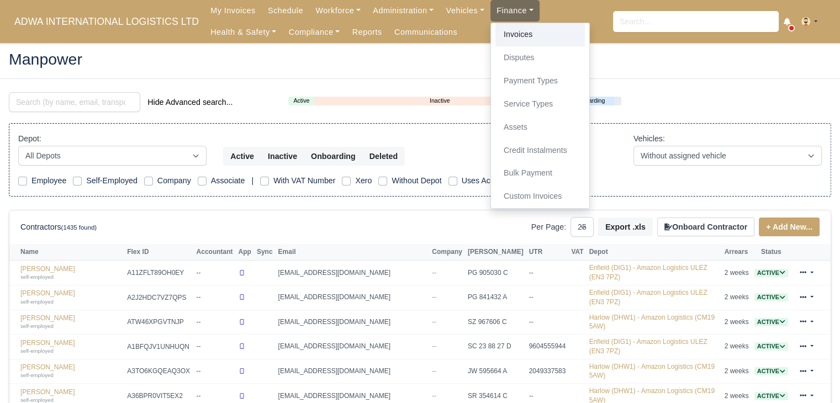 The image size is (840, 403). Describe the element at coordinates (159, 297) in the screenshot. I see `td: A2J2HDC7VZ7QPS` at that location.